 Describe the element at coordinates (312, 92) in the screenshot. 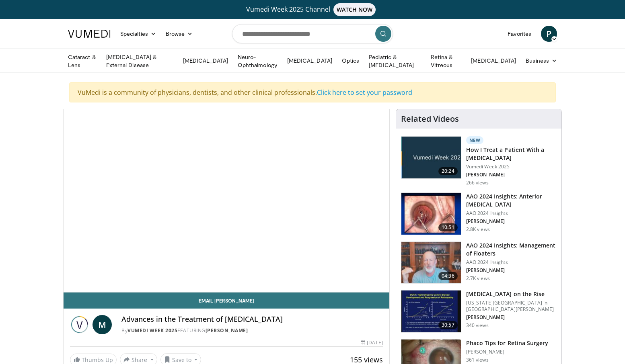

I see `div: VuMedi is a community of physicians, dentists, and other clinical professionals.` at that location.